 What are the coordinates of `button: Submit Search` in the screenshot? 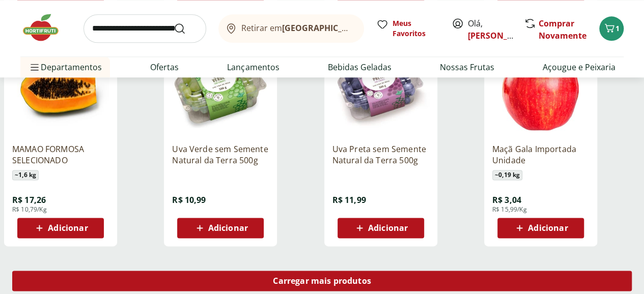 It's located at (186, 28).